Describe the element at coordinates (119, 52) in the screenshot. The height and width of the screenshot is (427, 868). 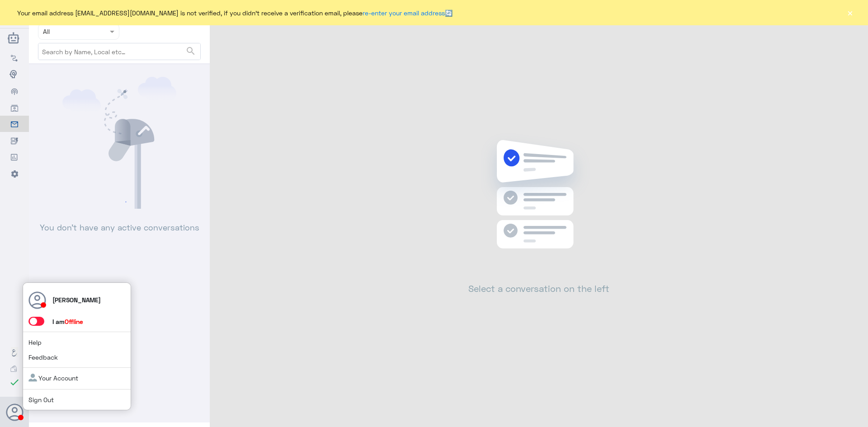
I see `input: Search by Name, Local etc…` at that location.